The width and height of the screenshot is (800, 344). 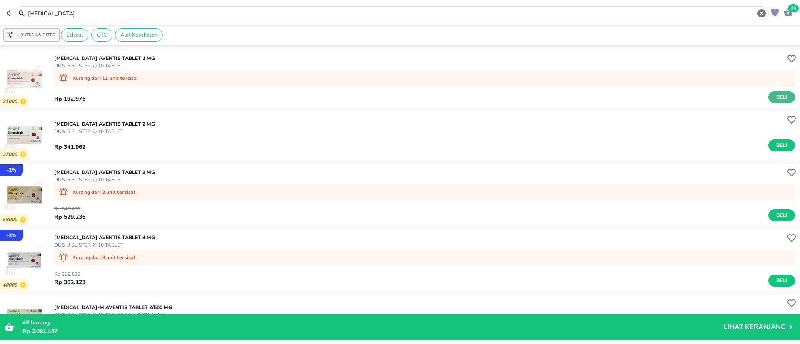 What do you see at coordinates (75, 35) in the screenshot?
I see `div: Ethical` at bounding box center [75, 35].